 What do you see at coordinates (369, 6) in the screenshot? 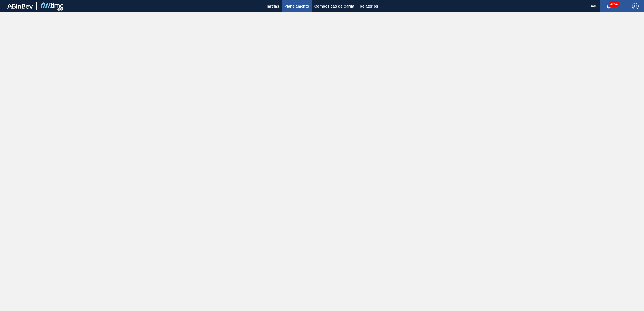
I see `span: Relatórios` at bounding box center [369, 6].